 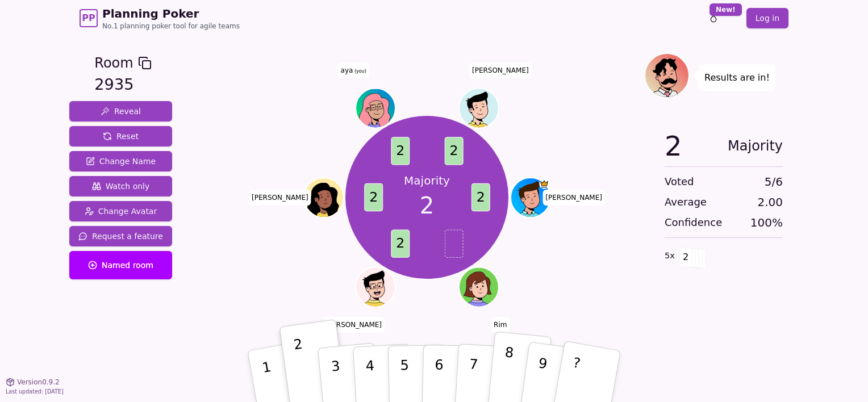 I want to click on span: Confidence, so click(x=693, y=222).